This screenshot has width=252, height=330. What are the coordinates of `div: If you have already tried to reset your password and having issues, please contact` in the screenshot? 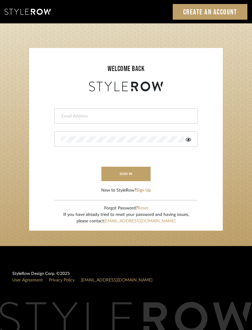 It's located at (126, 218).